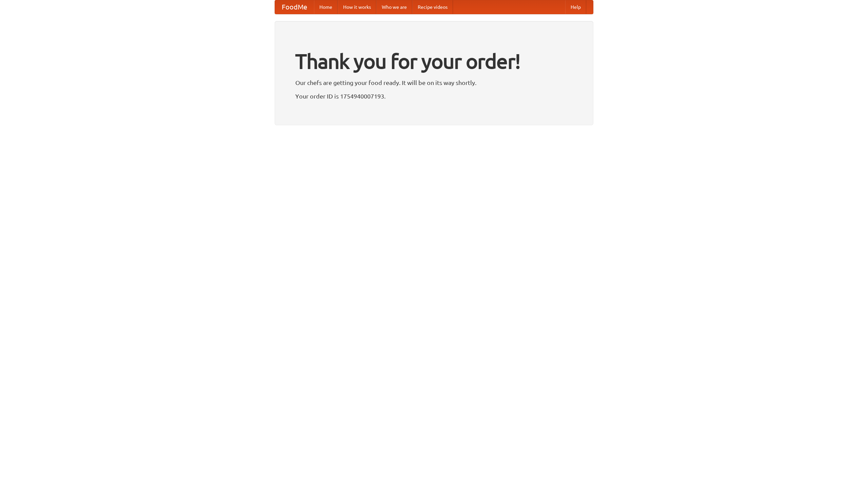  I want to click on a: Who we are, so click(394, 7).